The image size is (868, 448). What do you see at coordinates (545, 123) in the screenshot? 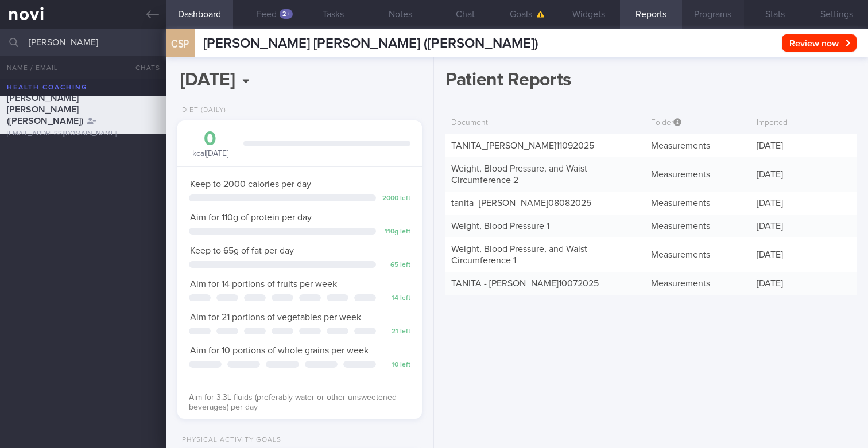
I see `div: Document` at bounding box center [545, 123].